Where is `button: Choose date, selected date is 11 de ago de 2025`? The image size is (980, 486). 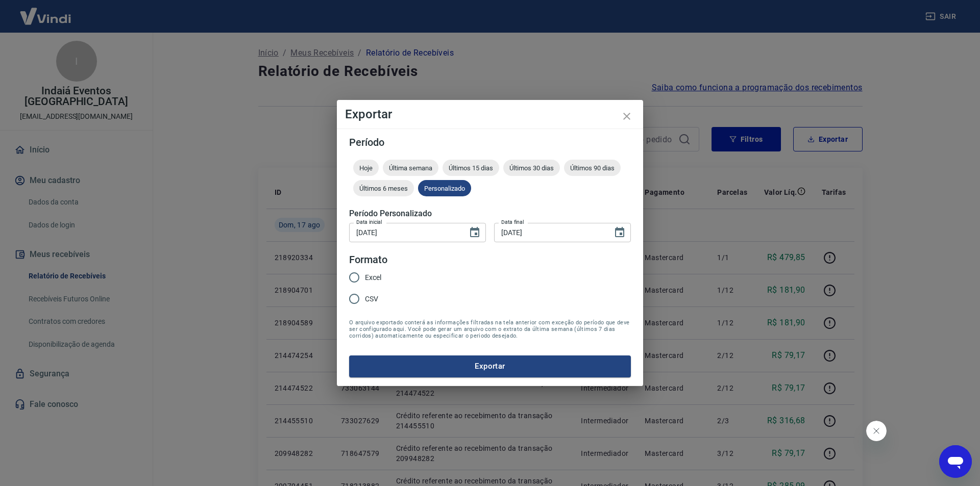
button: Choose date, selected date is 11 de ago de 2025 is located at coordinates (475, 232).